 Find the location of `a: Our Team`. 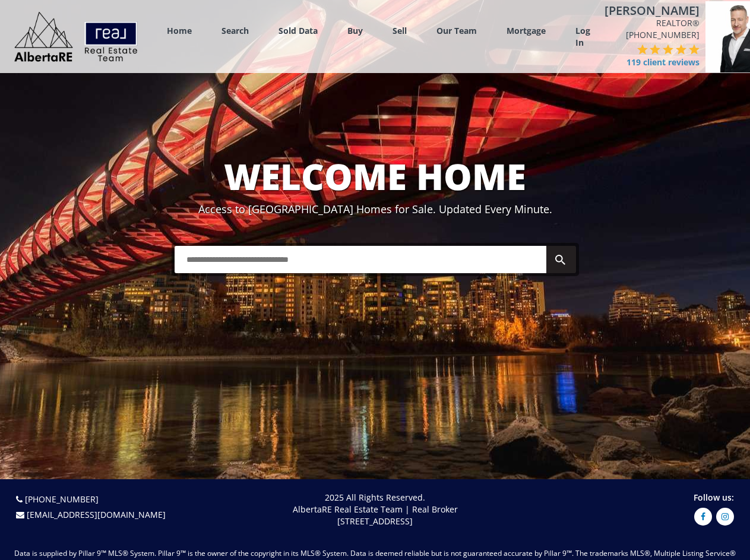

a: Our Team is located at coordinates (456, 31).